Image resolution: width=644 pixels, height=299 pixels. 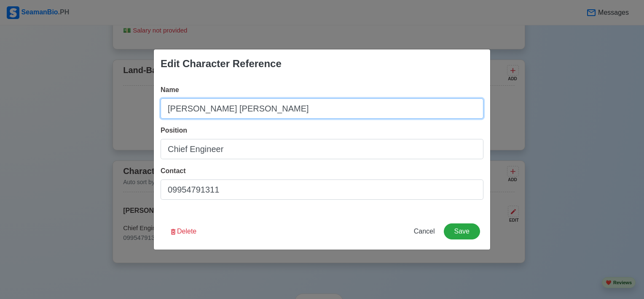 What do you see at coordinates (221, 64) in the screenshot?
I see `div: Edit Character Reference` at bounding box center [221, 64].